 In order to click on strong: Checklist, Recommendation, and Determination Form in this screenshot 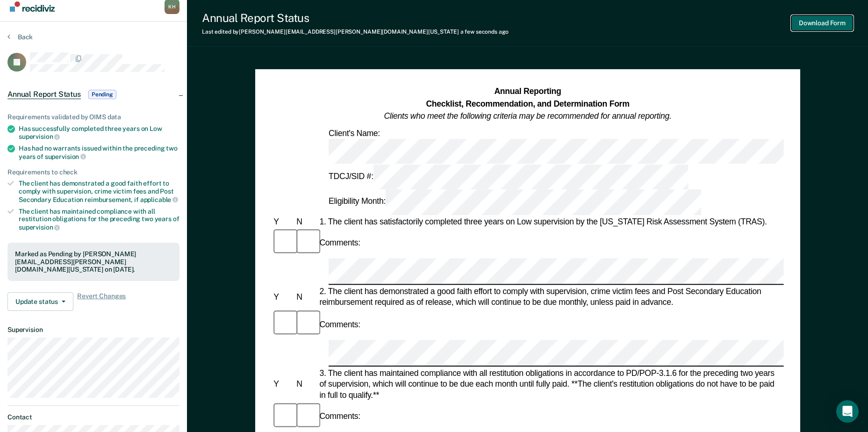, I will do `click(527, 104)`.